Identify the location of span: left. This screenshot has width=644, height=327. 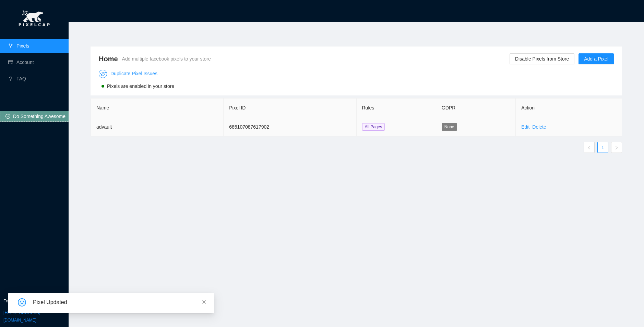
(589, 148).